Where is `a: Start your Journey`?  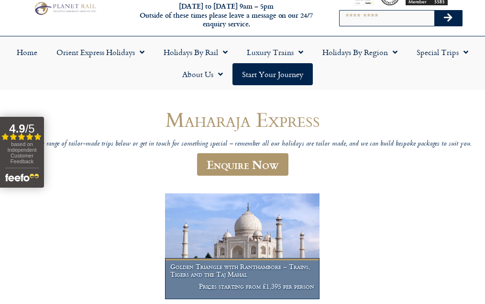
a: Start your Journey is located at coordinates (273, 74).